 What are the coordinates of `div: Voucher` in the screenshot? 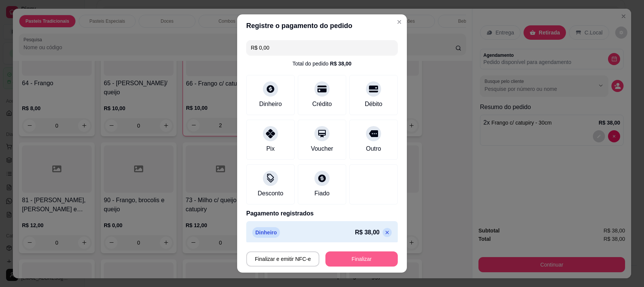 It's located at (322, 149).